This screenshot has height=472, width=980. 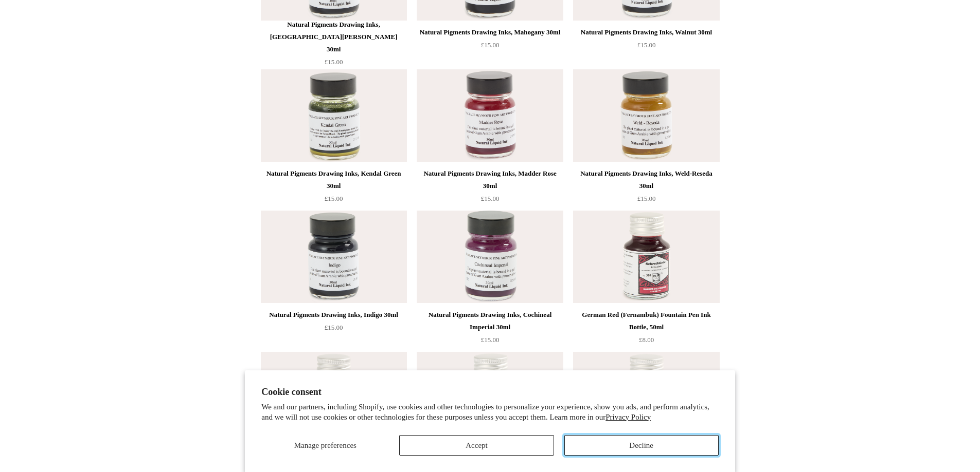 What do you see at coordinates (334, 257) in the screenshot?
I see `a: Natural Pigments Drawing Inks, Indigo 30ml Natural Pigments Drawing Inks, Indigo 30ml` at bounding box center [334, 257].